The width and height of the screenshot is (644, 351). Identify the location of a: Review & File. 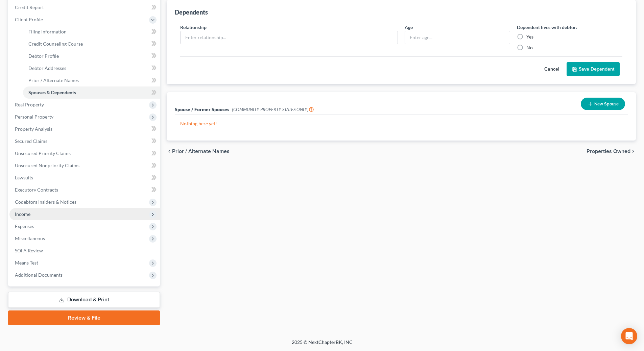
(84, 318).